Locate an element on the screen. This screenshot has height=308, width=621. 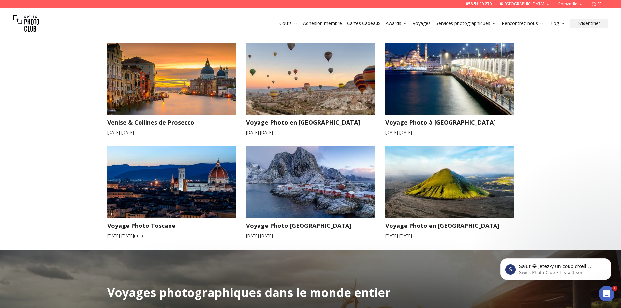
button: S'identifier is located at coordinates (589, 23).